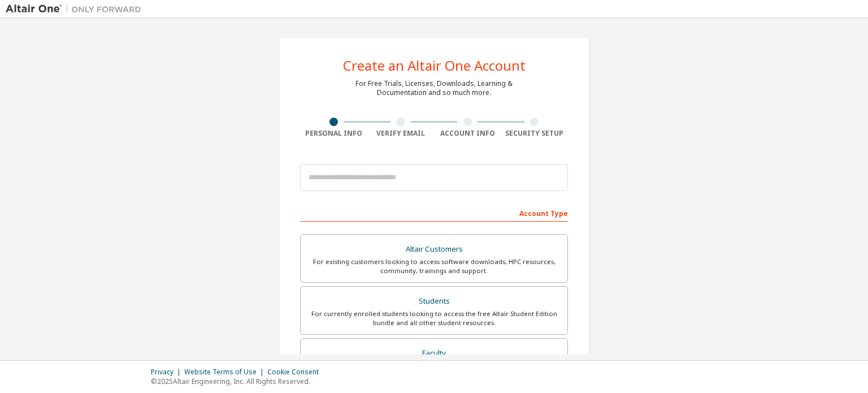  What do you see at coordinates (333, 134) in the screenshot?
I see `div: Personal Info` at bounding box center [333, 134].